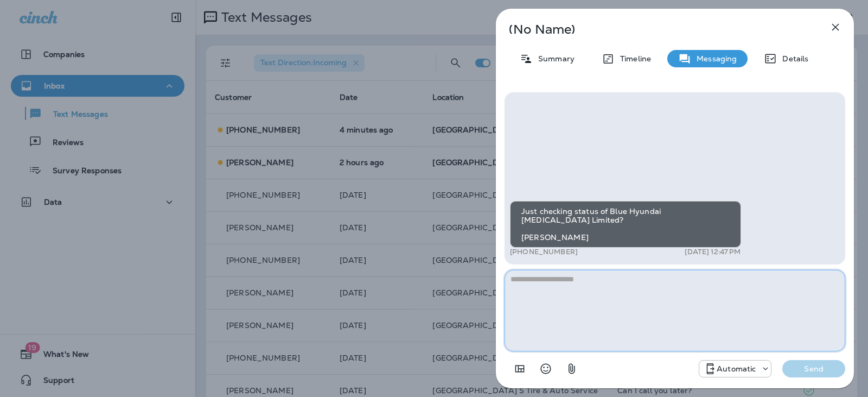  Describe the element at coordinates (546, 369) in the screenshot. I see `button: Select an emoji` at that location.